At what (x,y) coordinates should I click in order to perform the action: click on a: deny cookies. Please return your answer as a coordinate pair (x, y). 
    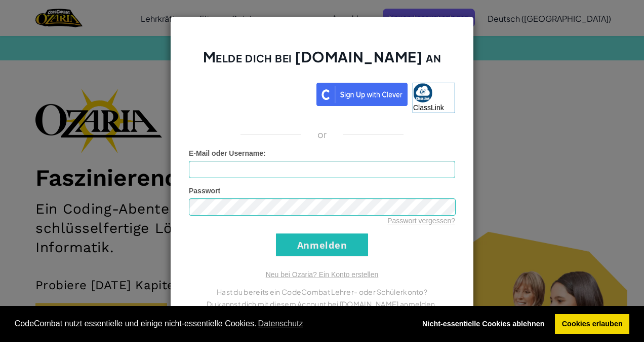
    Looking at the image, I should click on (483, 324).